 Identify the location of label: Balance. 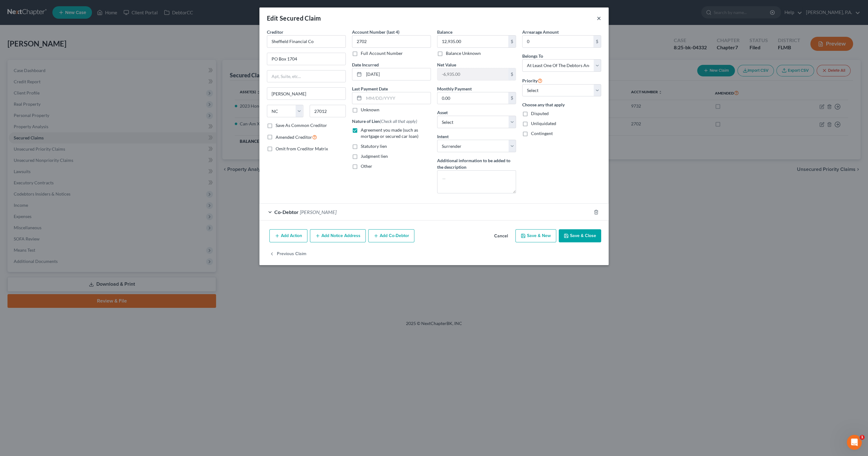
(444, 32).